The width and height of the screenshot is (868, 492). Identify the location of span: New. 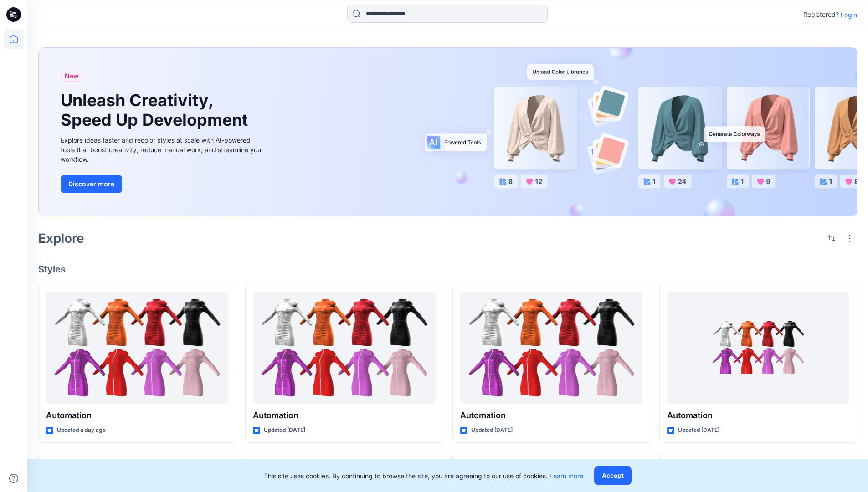
(72, 76).